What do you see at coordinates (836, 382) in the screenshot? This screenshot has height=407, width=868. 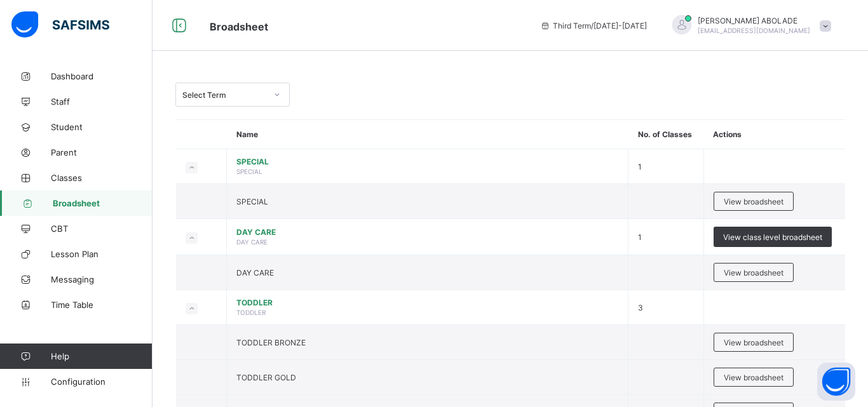 I see `button: Open asap` at bounding box center [836, 382].